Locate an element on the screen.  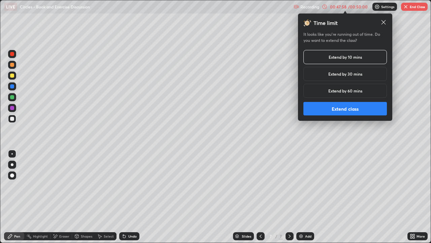
button: Extend class is located at coordinates (346, 109).